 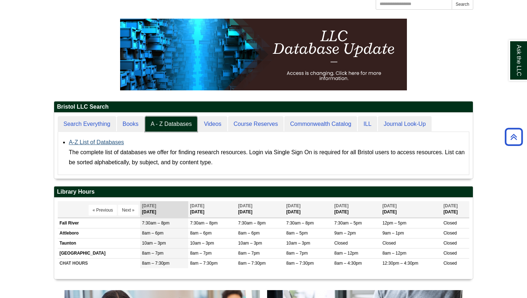 What do you see at coordinates (264, 192) in the screenshot?
I see `h2: Library Hours` at bounding box center [264, 192].